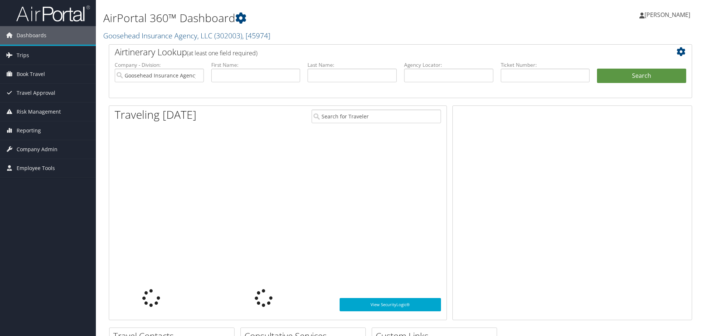 The image size is (705, 336). Describe the element at coordinates (642, 76) in the screenshot. I see `button: Search` at that location.